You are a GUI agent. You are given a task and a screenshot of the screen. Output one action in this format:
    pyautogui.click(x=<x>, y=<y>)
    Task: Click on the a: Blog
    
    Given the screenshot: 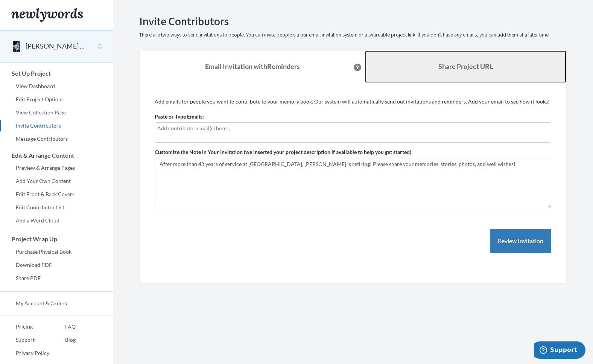 What is the action you would take?
    pyautogui.click(x=63, y=340)
    